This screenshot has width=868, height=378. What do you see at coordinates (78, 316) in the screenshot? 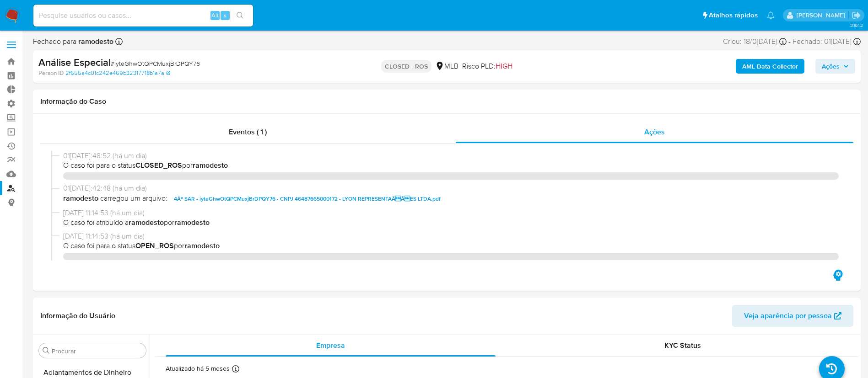
I see `h1: Informação do Usuário` at bounding box center [78, 316].